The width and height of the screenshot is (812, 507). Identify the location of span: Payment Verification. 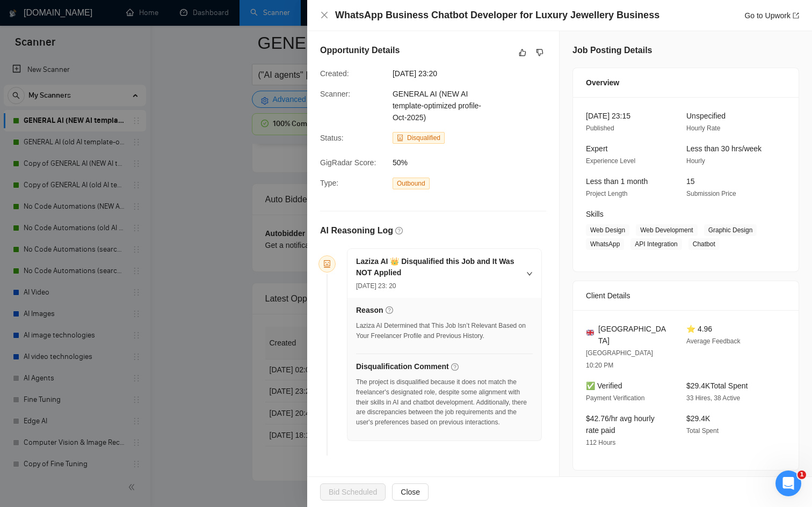
(615, 398).